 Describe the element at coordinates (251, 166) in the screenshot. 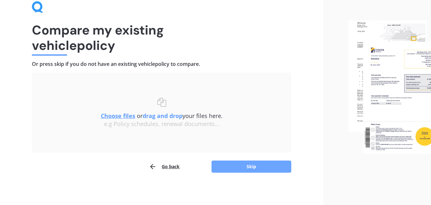

I see `button: Skip` at that location.